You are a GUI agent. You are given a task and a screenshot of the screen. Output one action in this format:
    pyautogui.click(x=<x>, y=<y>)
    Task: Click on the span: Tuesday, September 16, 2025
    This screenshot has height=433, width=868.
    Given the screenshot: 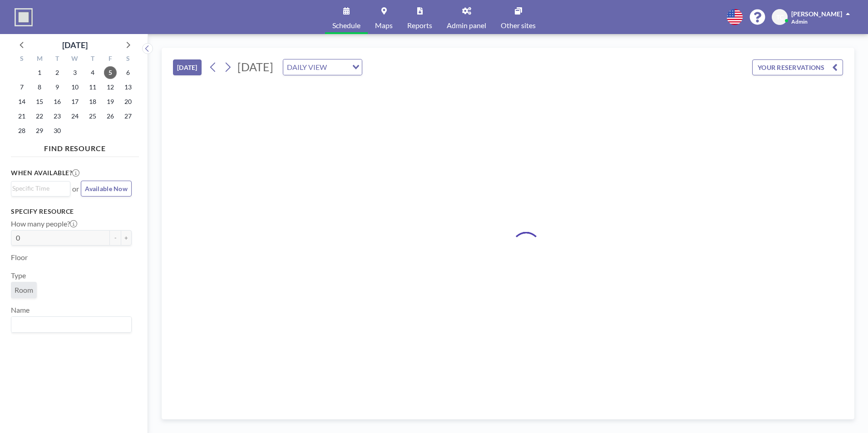 What is the action you would take?
    pyautogui.click(x=57, y=102)
    